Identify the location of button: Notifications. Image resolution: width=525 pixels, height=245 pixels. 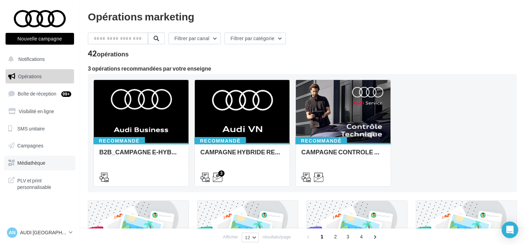
(38, 59).